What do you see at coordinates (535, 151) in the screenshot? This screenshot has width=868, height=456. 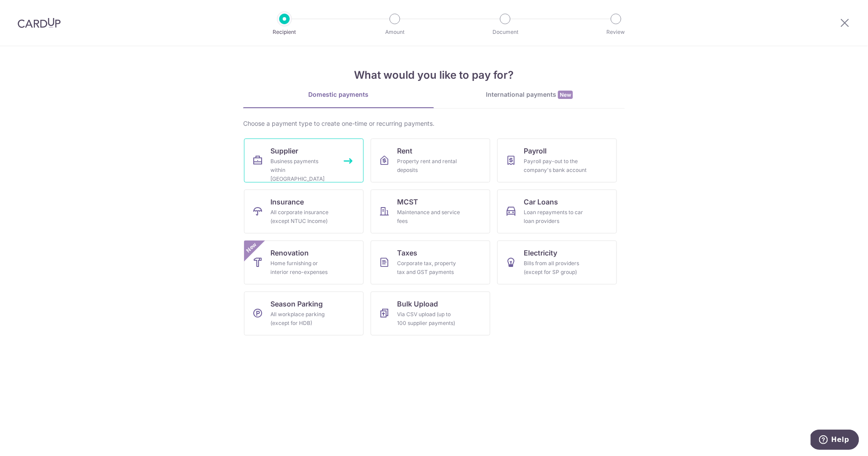 I see `span: Payroll` at bounding box center [535, 151].